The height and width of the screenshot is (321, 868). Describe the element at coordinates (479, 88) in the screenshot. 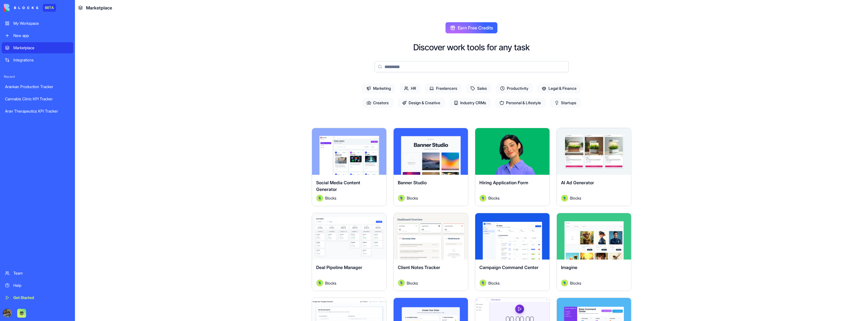

I see `span: Sales` at that location.